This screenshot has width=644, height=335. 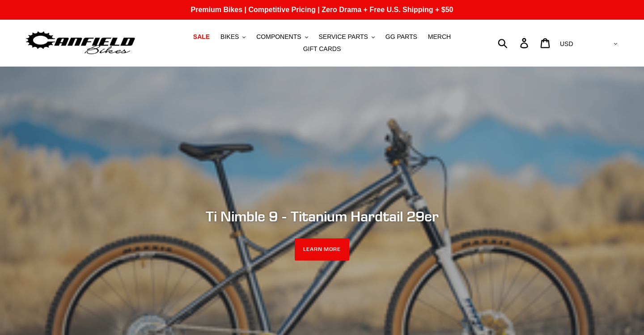 What do you see at coordinates (233, 37) in the screenshot?
I see `button: BIKES` at bounding box center [233, 37].